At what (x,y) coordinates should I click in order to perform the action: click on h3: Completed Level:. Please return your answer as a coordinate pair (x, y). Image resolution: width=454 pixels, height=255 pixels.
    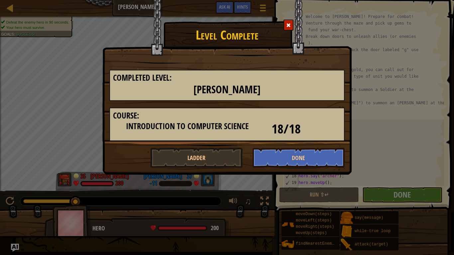
    Looking at the image, I should click on (227, 78).